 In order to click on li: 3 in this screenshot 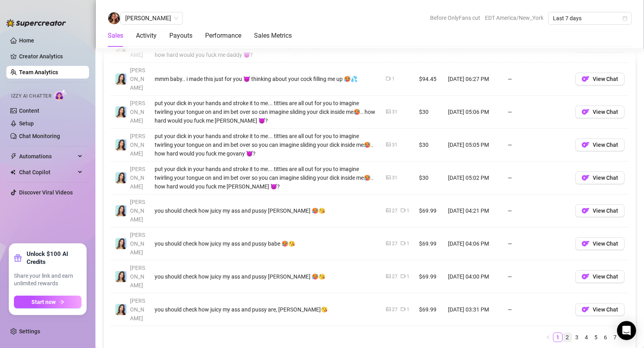, I will do `click(577, 337)`.